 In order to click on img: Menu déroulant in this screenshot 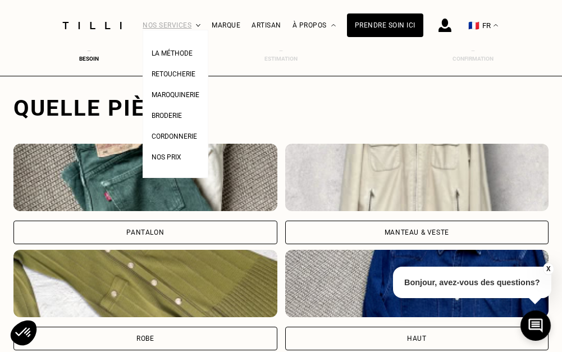, I will do `click(198, 25)`.